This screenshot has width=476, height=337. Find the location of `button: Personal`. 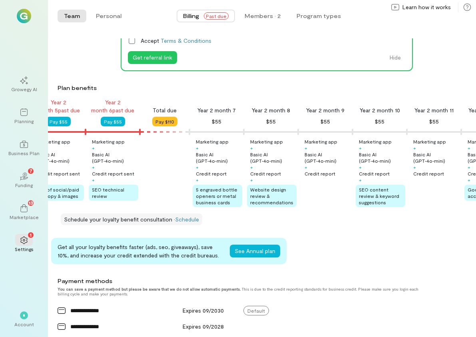

button: Personal is located at coordinates (109, 16).